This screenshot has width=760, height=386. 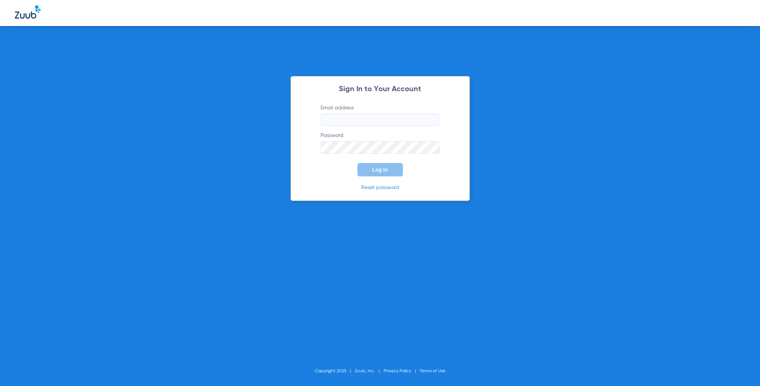 I want to click on a: Terms of Use, so click(x=432, y=371).